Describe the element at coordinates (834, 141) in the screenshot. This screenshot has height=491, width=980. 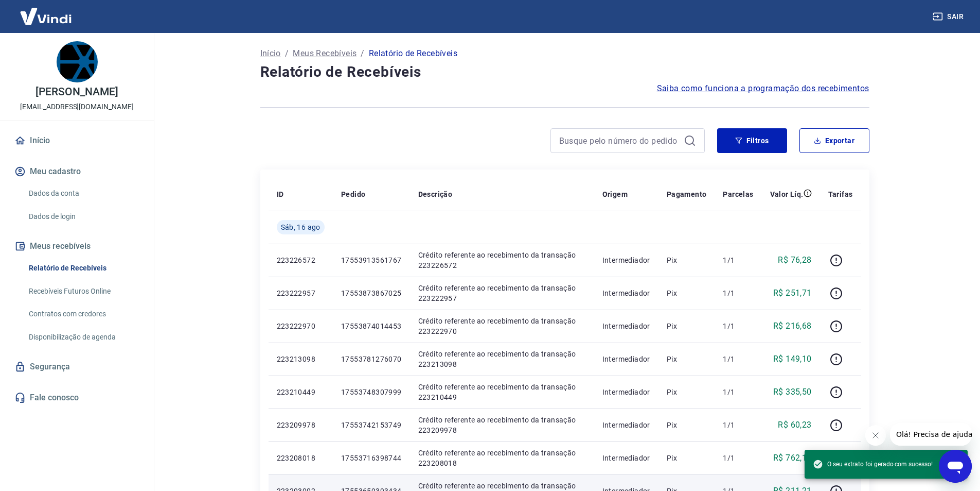
I see `button: Exportar` at that location.